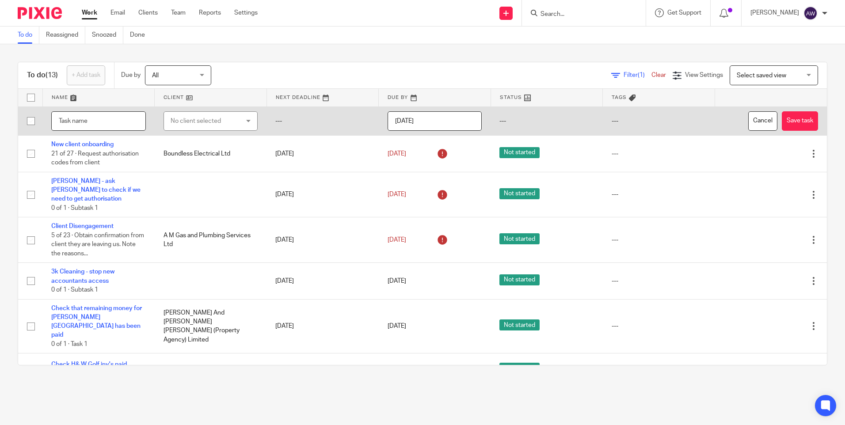 The width and height of the screenshot is (845, 425). I want to click on span: Filter, so click(637, 75).